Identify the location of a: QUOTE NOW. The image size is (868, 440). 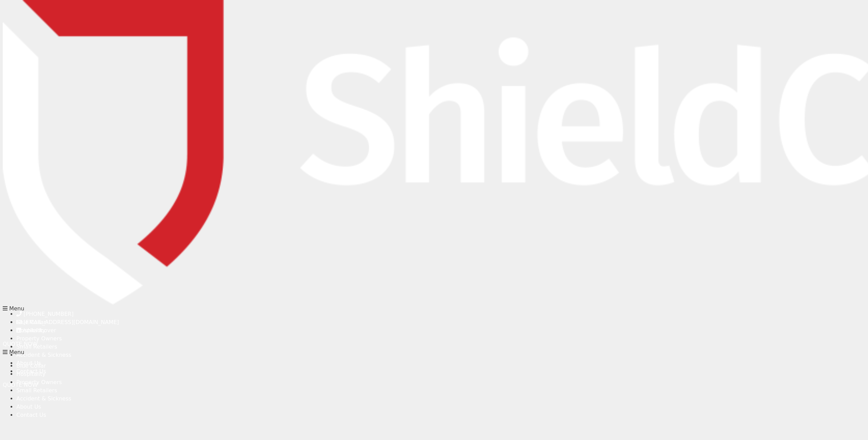
(20, 344).